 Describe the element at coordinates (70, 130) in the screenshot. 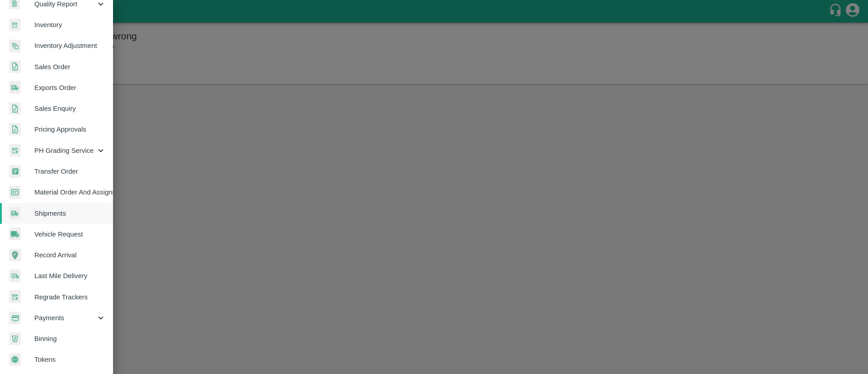

I see `span: Pricing Approvals` at that location.